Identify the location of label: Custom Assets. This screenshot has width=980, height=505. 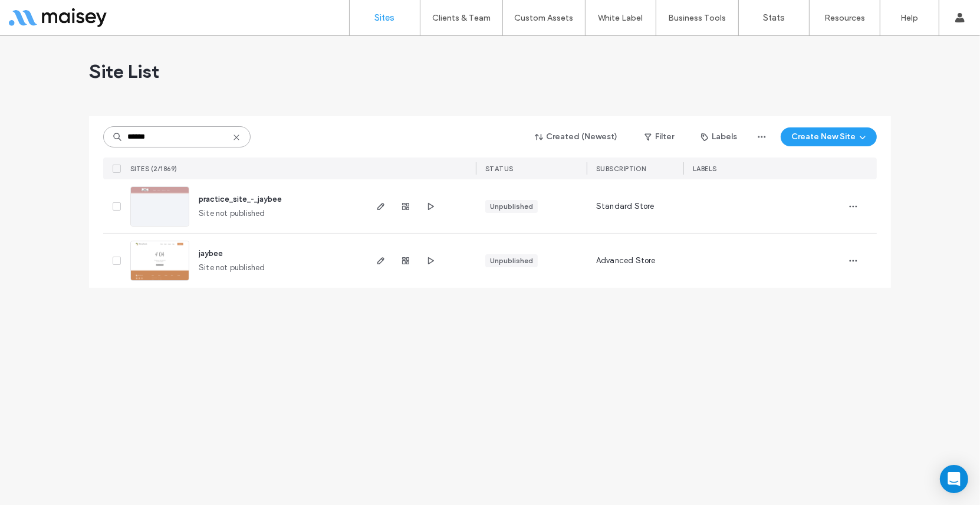
(544, 18).